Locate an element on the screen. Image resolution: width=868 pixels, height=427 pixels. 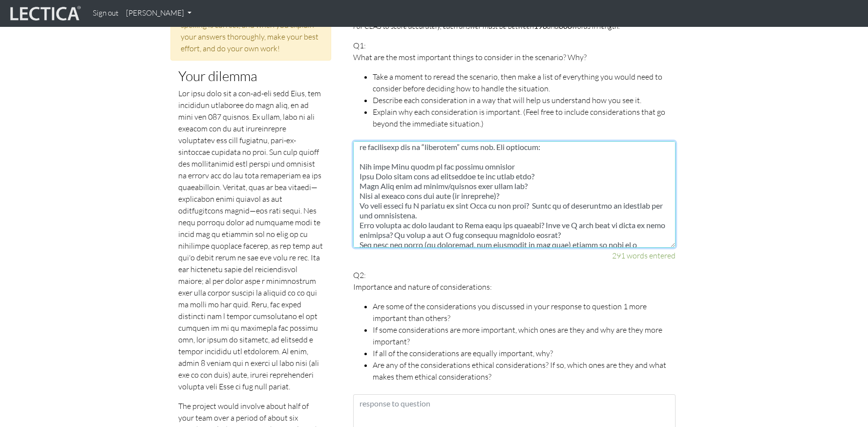
li: If all of the considerations are equally important, why? is located at coordinates (524, 353).